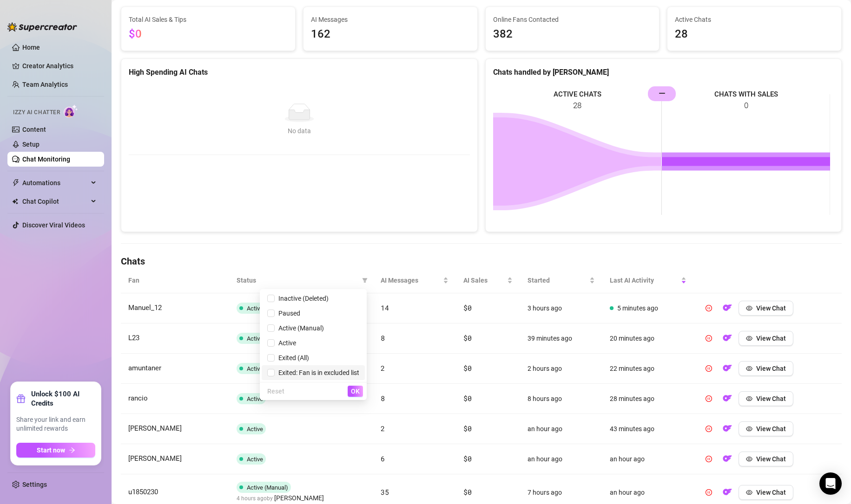 Image resolution: width=851 pixels, height=504 pixels. Describe the element at coordinates (561, 308) in the screenshot. I see `td: 3 hours ago` at that location.